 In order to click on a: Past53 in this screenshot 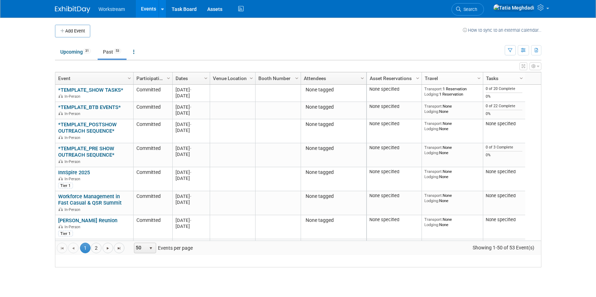, I will do `click(112, 52)`.